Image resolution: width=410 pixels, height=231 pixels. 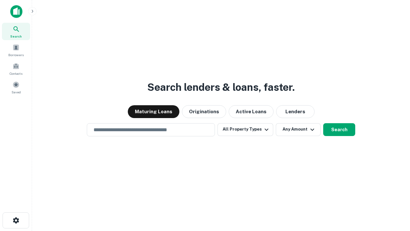 What do you see at coordinates (16, 87) in the screenshot?
I see `a: Saved` at bounding box center [16, 87].